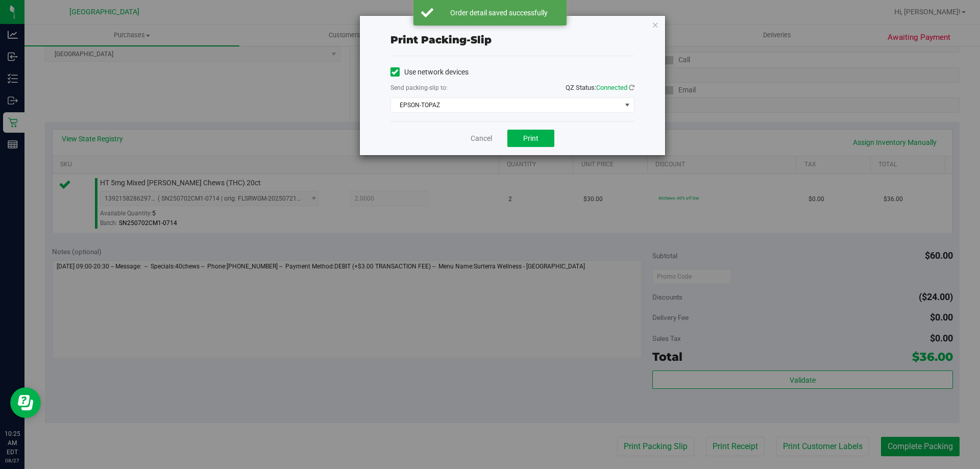 The image size is (980, 469). Describe the element at coordinates (505, 105) in the screenshot. I see `span: EPSON-TOPAZ` at that location.